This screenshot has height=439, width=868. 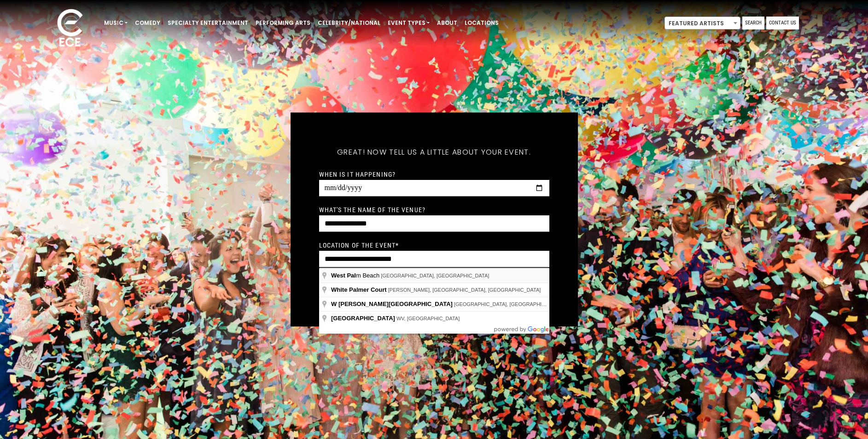 I want to click on span: Featured Artists, so click(x=702, y=23).